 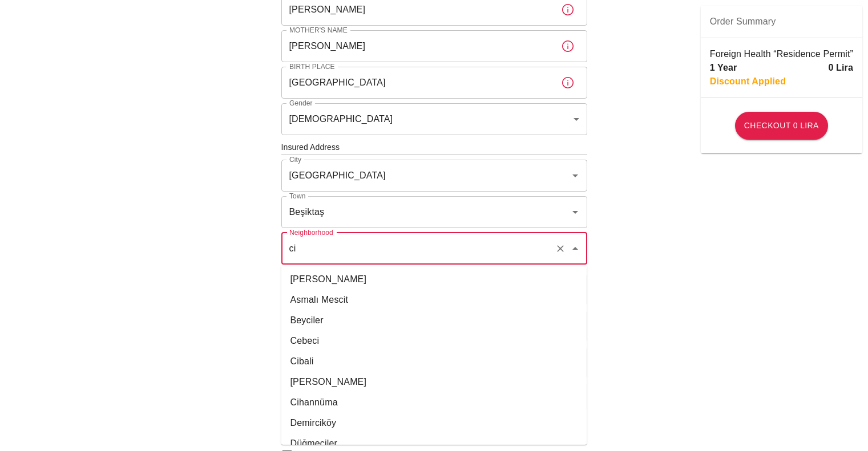 What do you see at coordinates (434, 341) in the screenshot?
I see `li: Cebeci` at bounding box center [434, 341].